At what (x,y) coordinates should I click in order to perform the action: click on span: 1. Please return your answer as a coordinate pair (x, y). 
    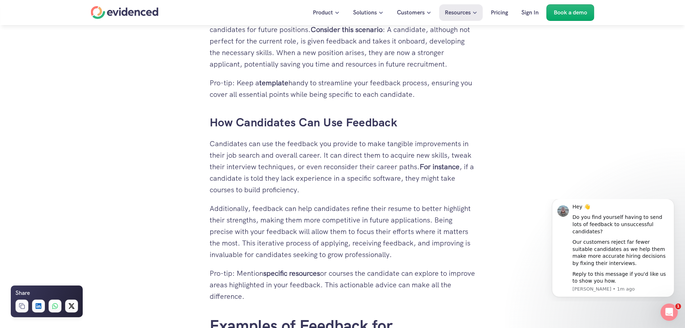
    Looking at the image, I should click on (678, 306).